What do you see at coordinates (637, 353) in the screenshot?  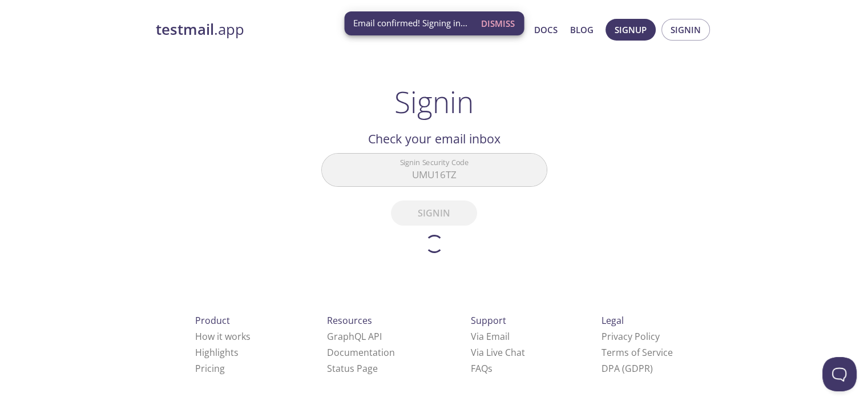 I see `a: Terms of Service` at bounding box center [637, 353].